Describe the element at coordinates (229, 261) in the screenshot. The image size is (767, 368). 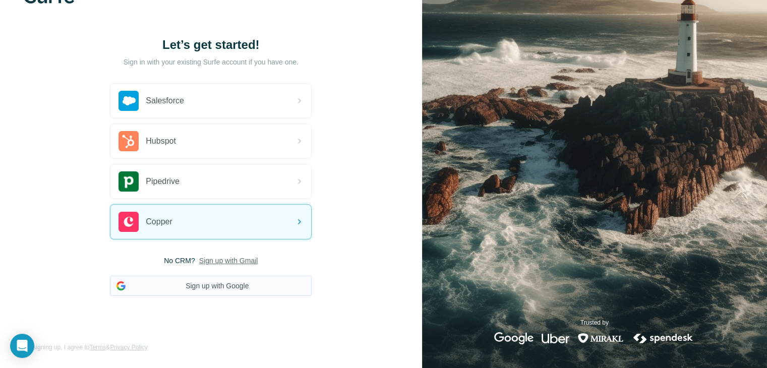
I see `button: Sign up with Gmail` at that location.